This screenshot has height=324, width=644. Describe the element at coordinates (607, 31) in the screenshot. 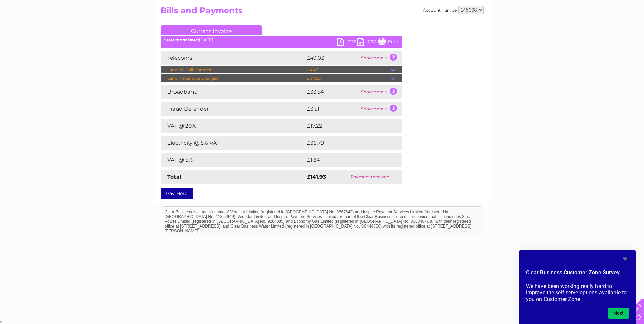

I see `a: Contact` at that location.